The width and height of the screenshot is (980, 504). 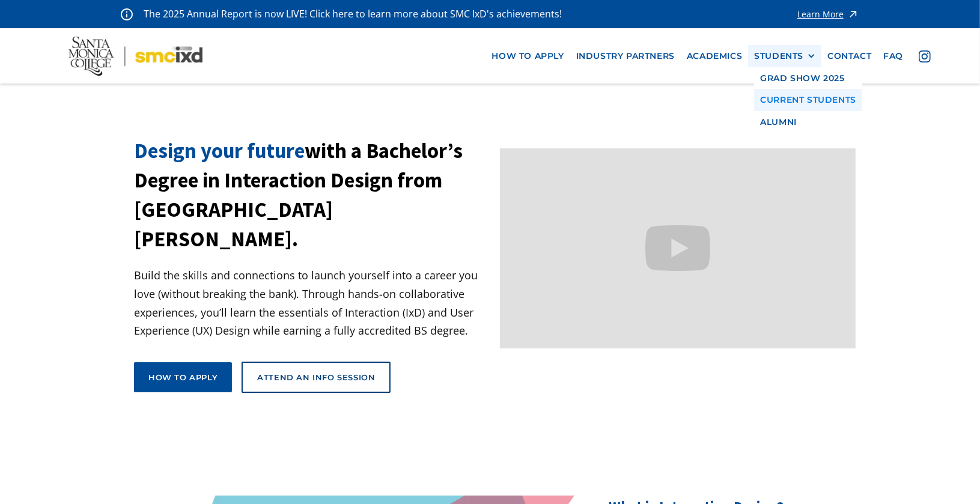 What do you see at coordinates (809, 78) in the screenshot?
I see `a: GRAD SHOW 2025` at bounding box center [809, 78].